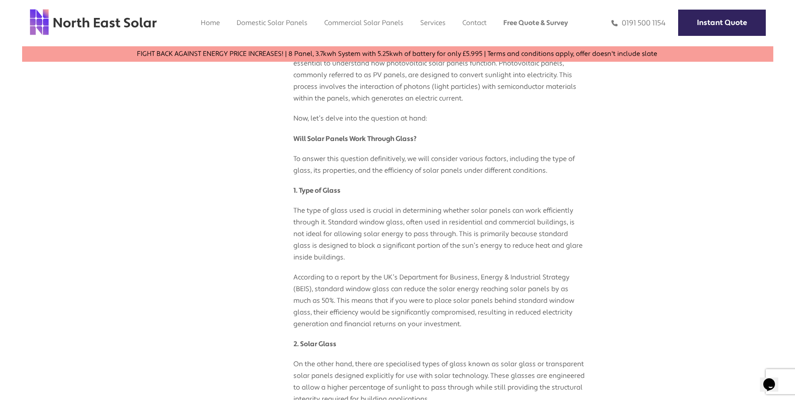 This screenshot has height=400, width=795. I want to click on a: Commercial Solar Panels, so click(364, 23).